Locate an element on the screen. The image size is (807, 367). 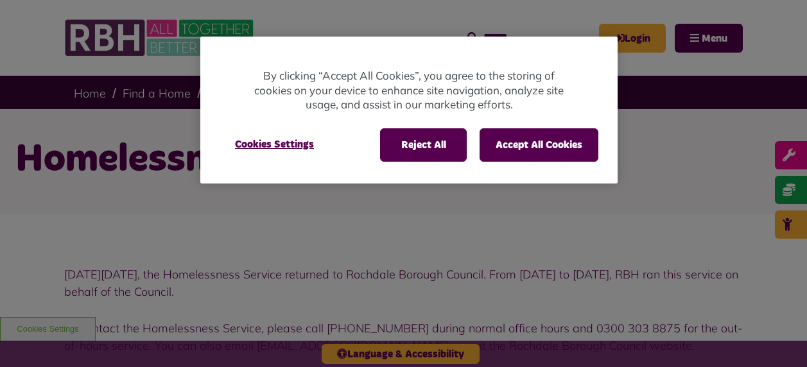
p: By clicking “Accept All Cookies”, you agree to the storing of cookies on your device to enhance s... is located at coordinates (409, 90).